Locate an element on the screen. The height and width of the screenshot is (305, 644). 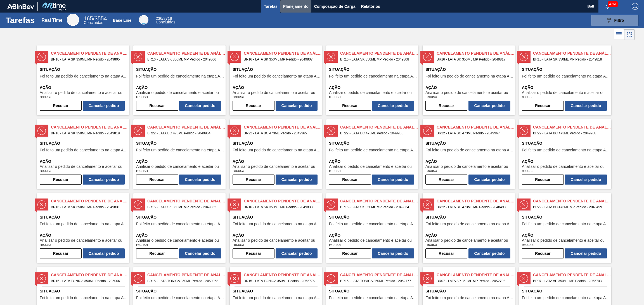
span: Relatórios is located at coordinates (371, 6).